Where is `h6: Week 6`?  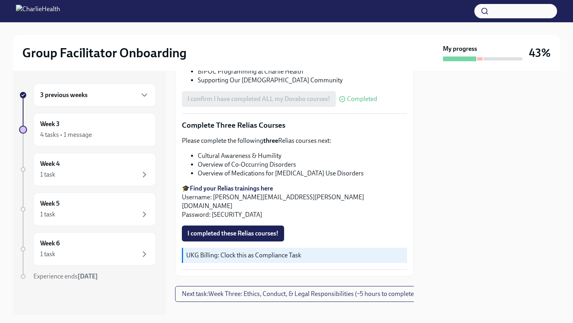
h6: Week 6 is located at coordinates (50, 244).